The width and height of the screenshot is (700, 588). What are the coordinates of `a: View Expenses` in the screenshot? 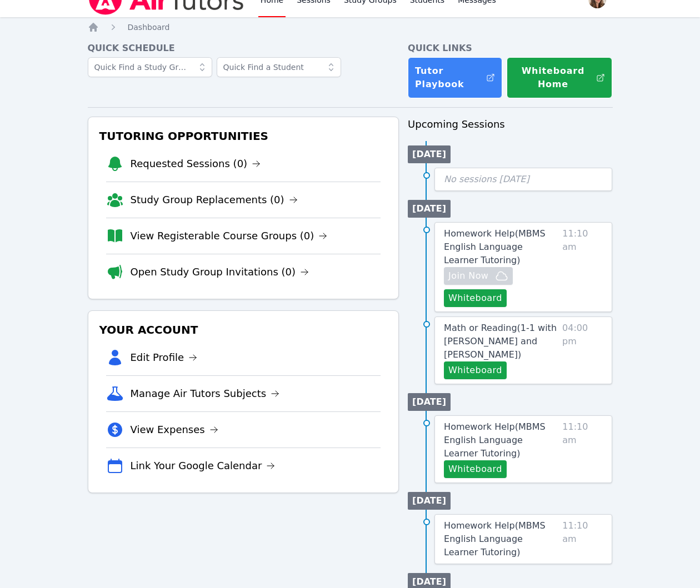 It's located at (174, 430).